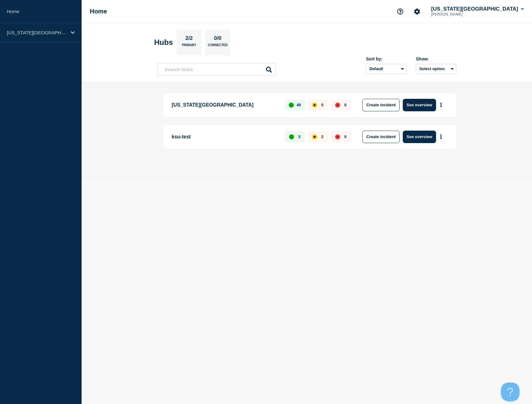 The image size is (532, 404). I want to click on button: Account settings, so click(417, 11).